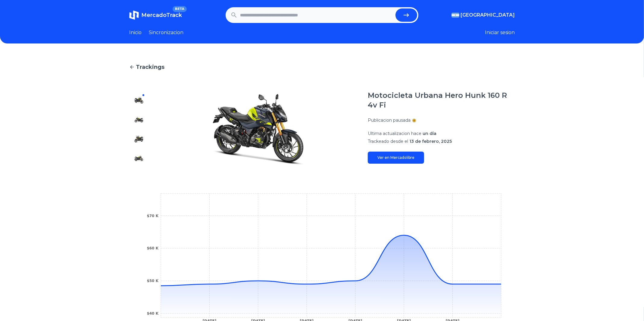 The height and width of the screenshot is (321, 644). Describe the element at coordinates (389, 141) in the screenshot. I see `span: Trackeado desde el` at that location.